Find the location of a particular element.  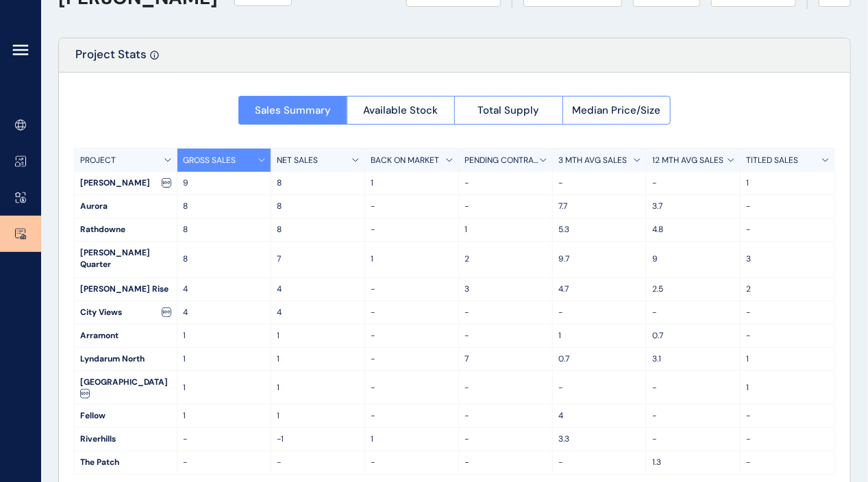

p: NET SALES is located at coordinates (297, 161).